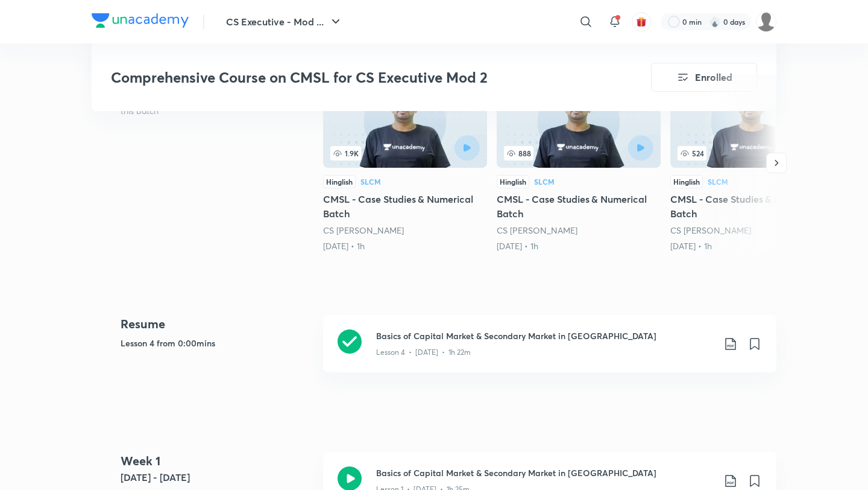 The image size is (868, 490). What do you see at coordinates (140, 22) in the screenshot?
I see `a: Company Logo` at bounding box center [140, 22].